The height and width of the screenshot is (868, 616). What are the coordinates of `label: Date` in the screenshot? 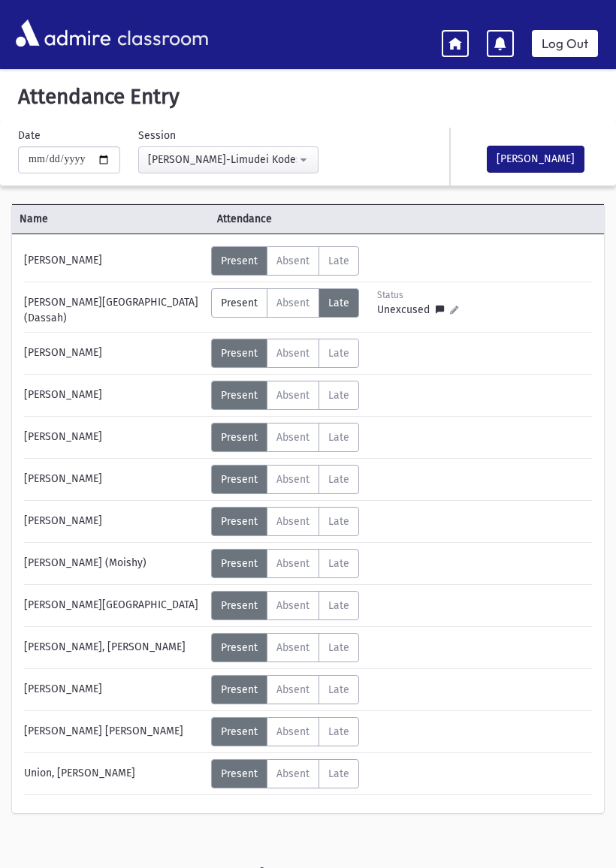 It's located at (30, 135).